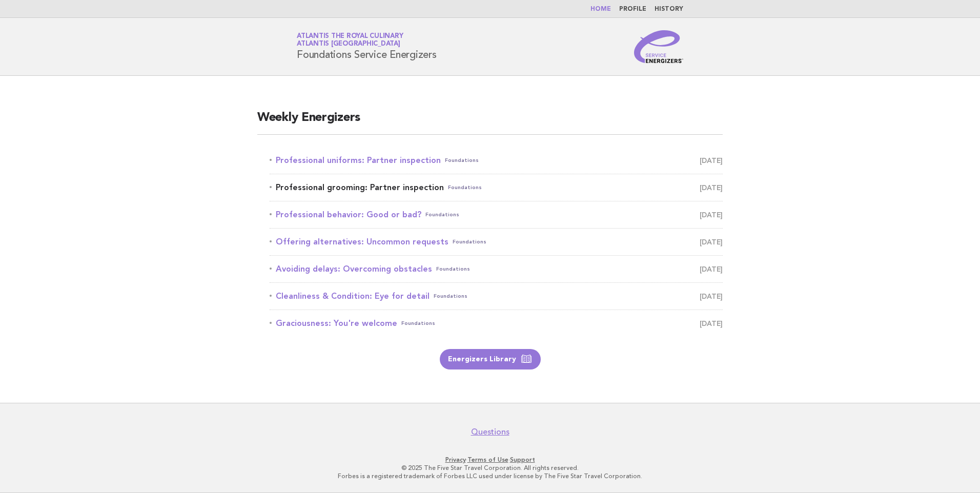 The image size is (980, 493). I want to click on a: Terms of Use, so click(488, 459).